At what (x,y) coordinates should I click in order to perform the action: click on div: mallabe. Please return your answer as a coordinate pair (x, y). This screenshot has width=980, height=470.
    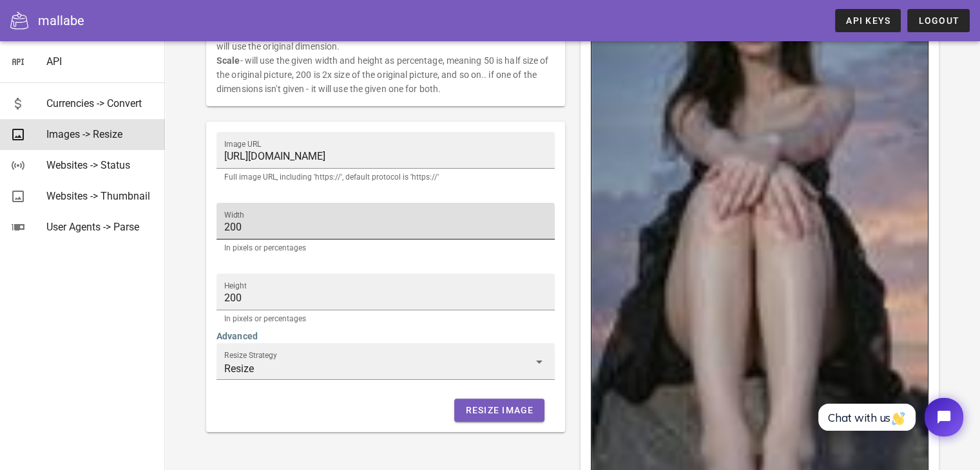
    Looking at the image, I should click on (61, 21).